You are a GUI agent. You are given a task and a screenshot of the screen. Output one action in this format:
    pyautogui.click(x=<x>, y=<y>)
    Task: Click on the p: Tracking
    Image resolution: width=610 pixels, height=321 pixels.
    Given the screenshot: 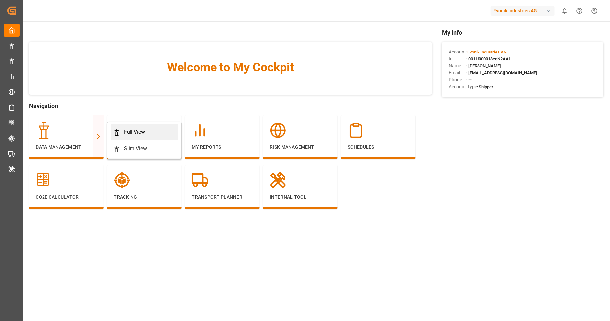 What is the action you would take?
    pyautogui.click(x=144, y=197)
    